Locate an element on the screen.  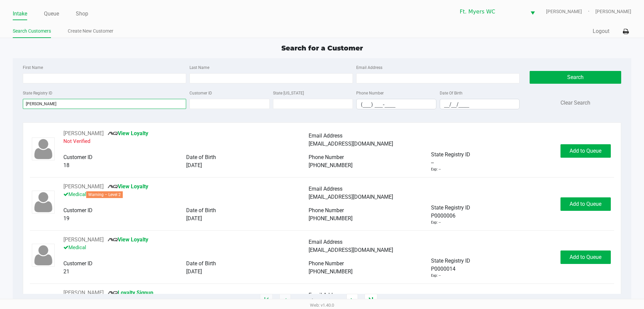
span: Web: v1.40.0 is located at coordinates (322, 305).